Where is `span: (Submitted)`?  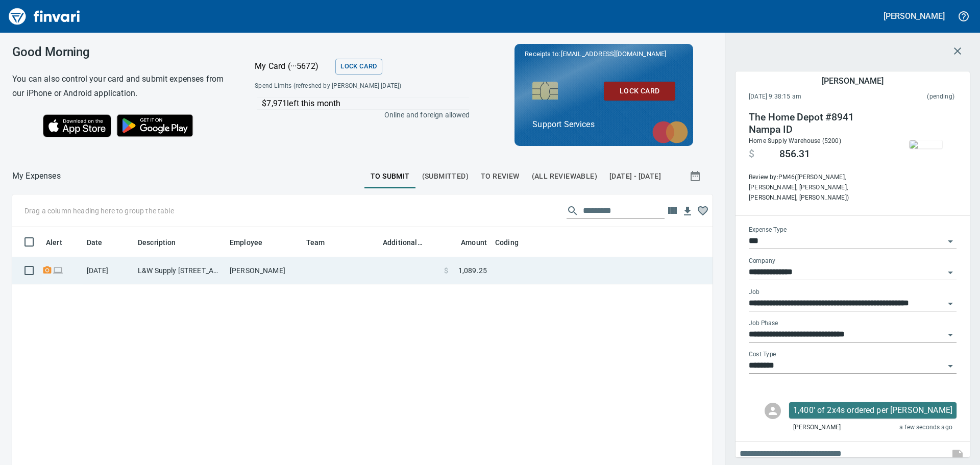 span: (Submitted) is located at coordinates (445, 176).